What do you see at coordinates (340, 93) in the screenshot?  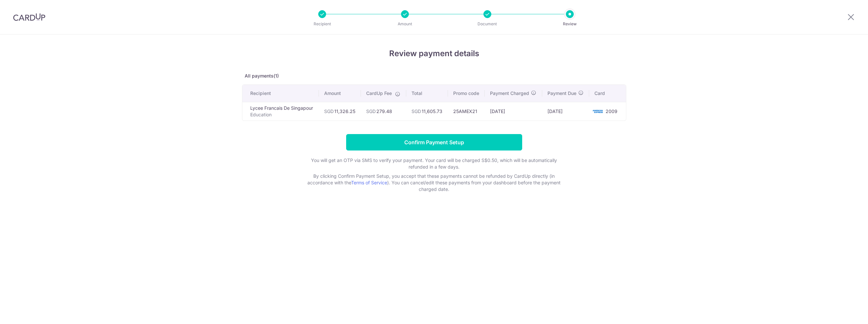 I see `th: Amount` at bounding box center [340, 93].